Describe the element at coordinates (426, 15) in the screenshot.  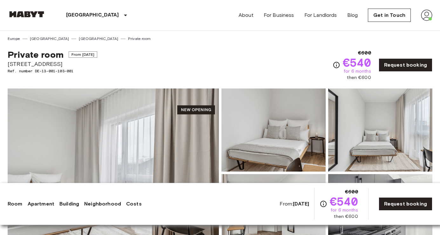
I see `img: avatar` at that location.